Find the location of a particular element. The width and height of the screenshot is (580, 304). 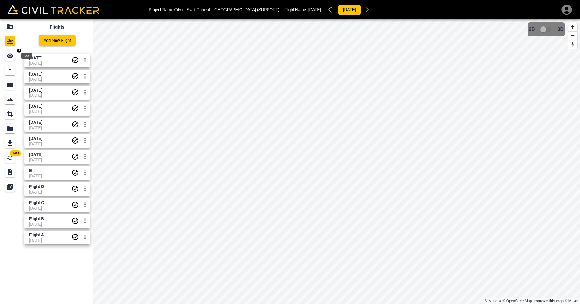

button: Reset bearing to north is located at coordinates (572, 44).